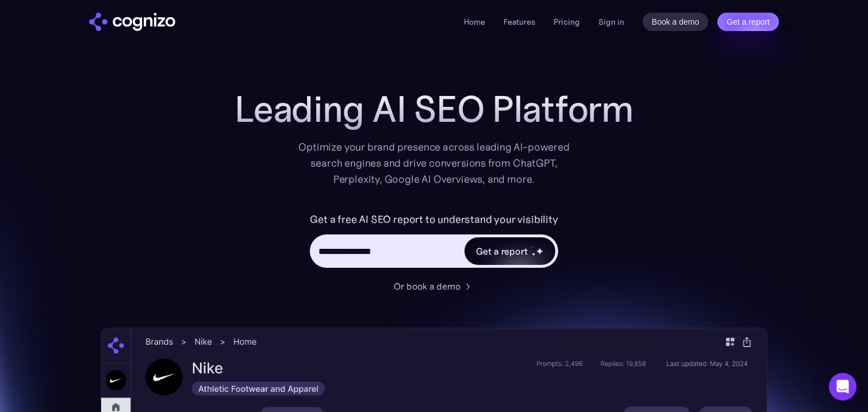 This screenshot has width=868, height=412. What do you see at coordinates (434, 286) in the screenshot?
I see `a: Or book a demo` at bounding box center [434, 286].